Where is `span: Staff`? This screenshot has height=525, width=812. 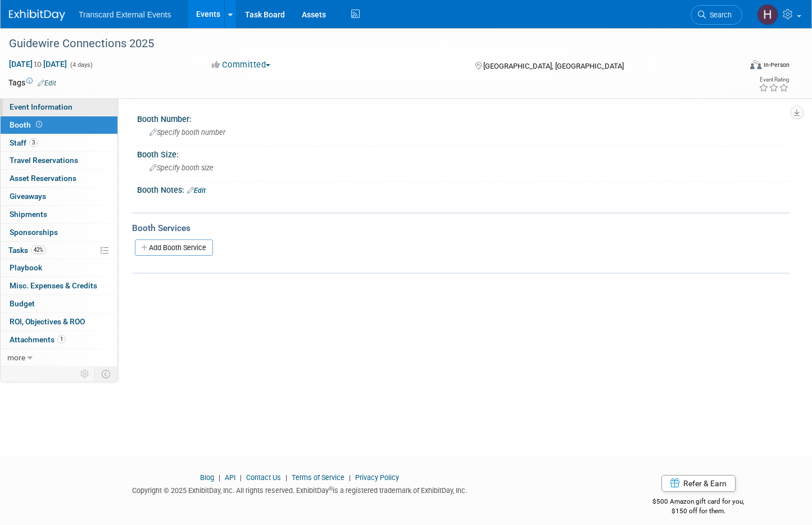
span: Staff is located at coordinates (24, 143).